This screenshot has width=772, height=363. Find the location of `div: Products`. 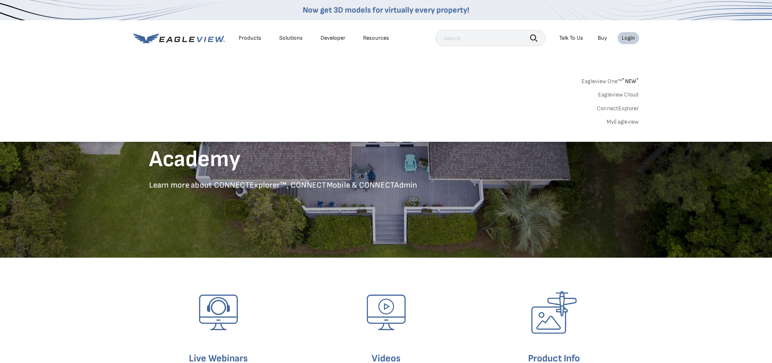

div: Products is located at coordinates (250, 38).